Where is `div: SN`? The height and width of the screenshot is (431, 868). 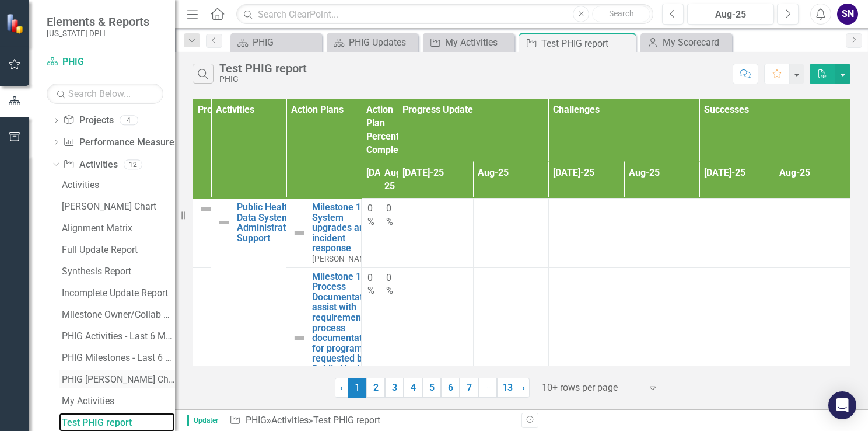 div: SN is located at coordinates (848, 14).